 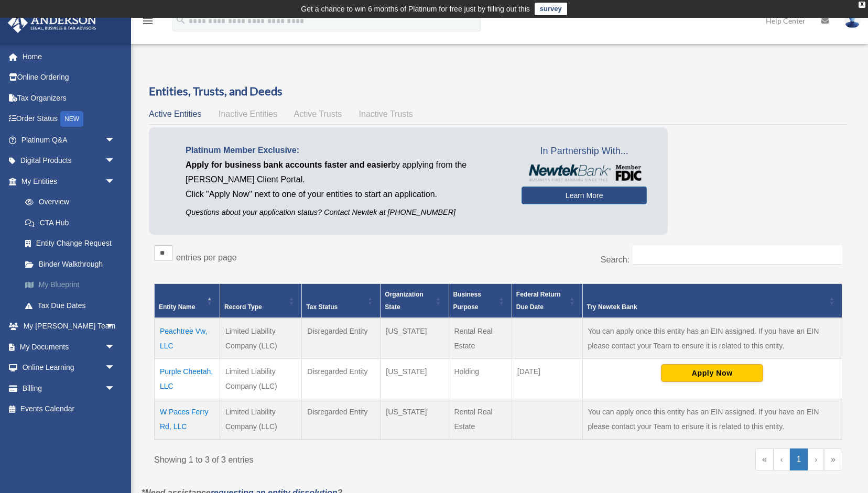 I want to click on div: NEW, so click(x=72, y=119).